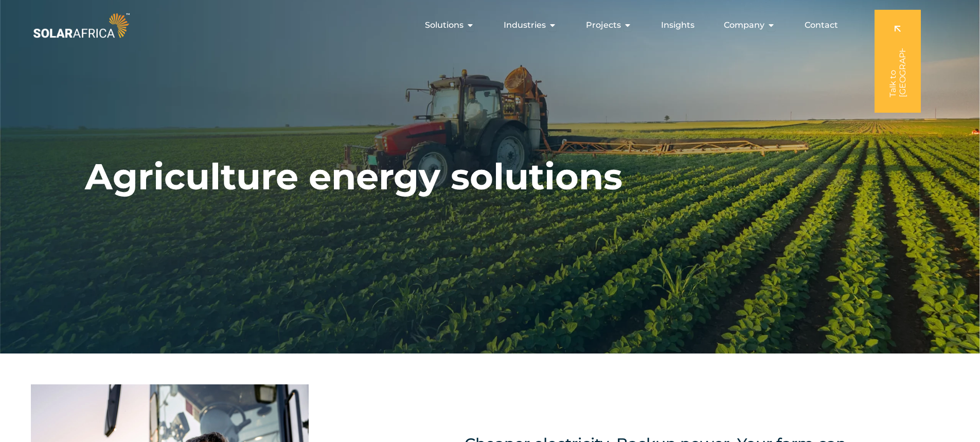 The width and height of the screenshot is (980, 442). I want to click on span: Insights, so click(677, 25).